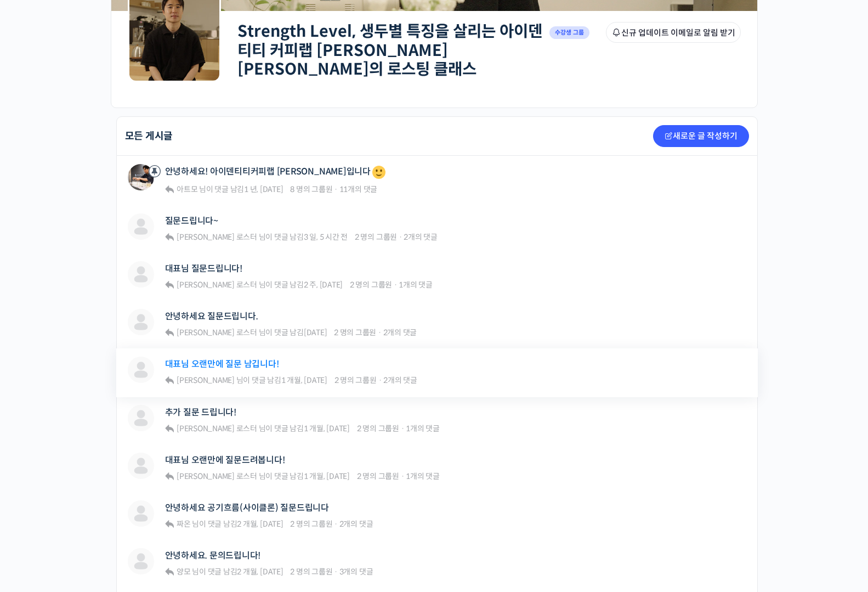 The width and height of the screenshot is (868, 592). Describe the element at coordinates (38, 369) in the screenshot. I see `span: 홈` at that location.